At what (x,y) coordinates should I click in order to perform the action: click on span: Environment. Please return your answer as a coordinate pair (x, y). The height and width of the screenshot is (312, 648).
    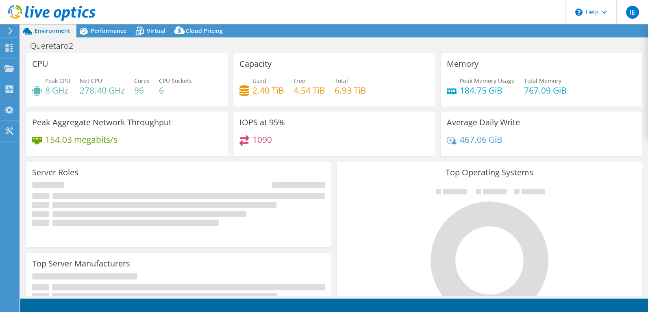
    Looking at the image, I should click on (52, 31).